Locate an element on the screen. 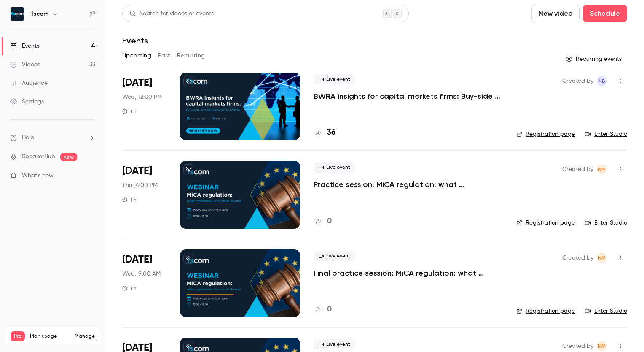 The width and height of the screenshot is (644, 352). p: Final practice session: MiCA regulation: what cryptoasset firms must do now is located at coordinates (409, 273).